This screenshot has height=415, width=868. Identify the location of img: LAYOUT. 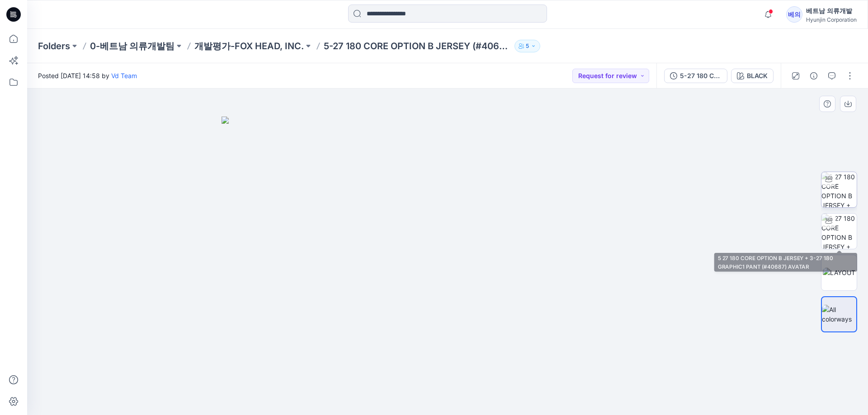
(839, 273).